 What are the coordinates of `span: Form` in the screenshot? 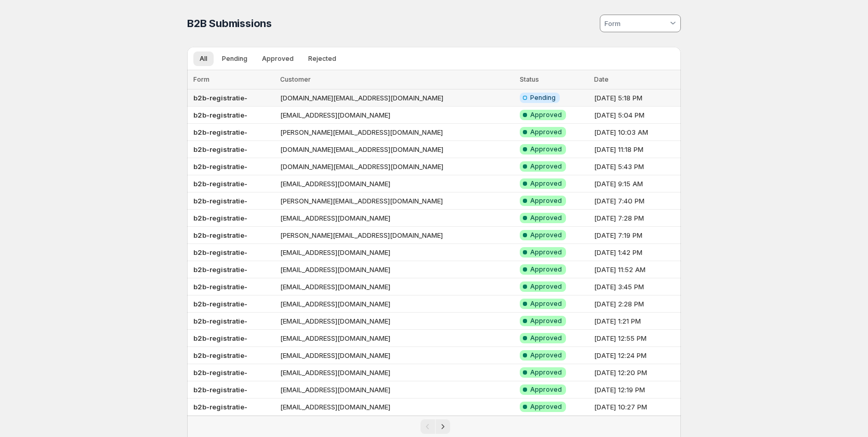 It's located at (201, 79).